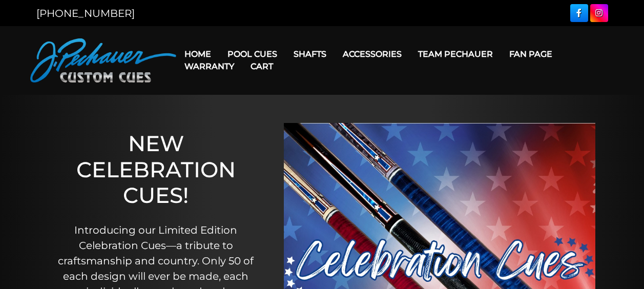 The width and height of the screenshot is (644, 289). I want to click on img: Pechauer Custom Cues, so click(103, 60).